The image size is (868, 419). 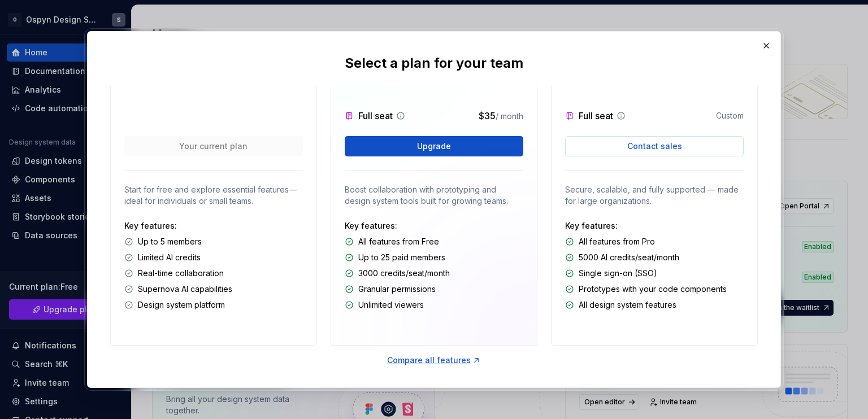 What do you see at coordinates (434, 146) in the screenshot?
I see `button: Upgrade` at bounding box center [434, 146].